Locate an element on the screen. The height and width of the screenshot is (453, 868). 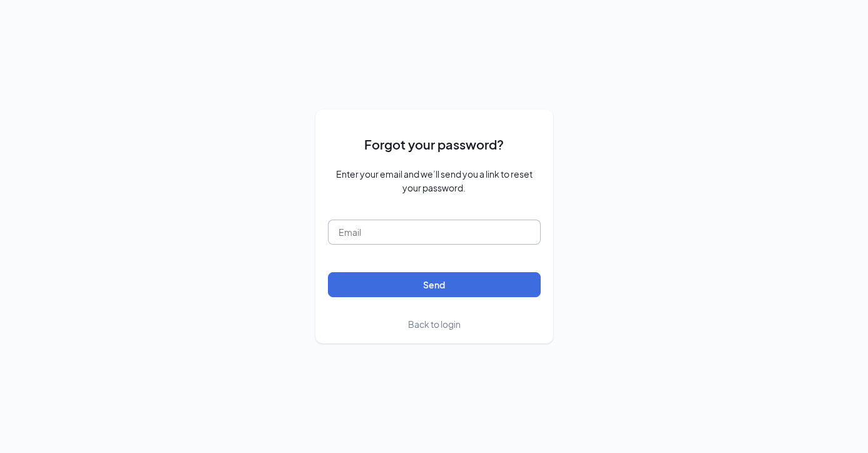
button: Send is located at coordinates (434, 285).